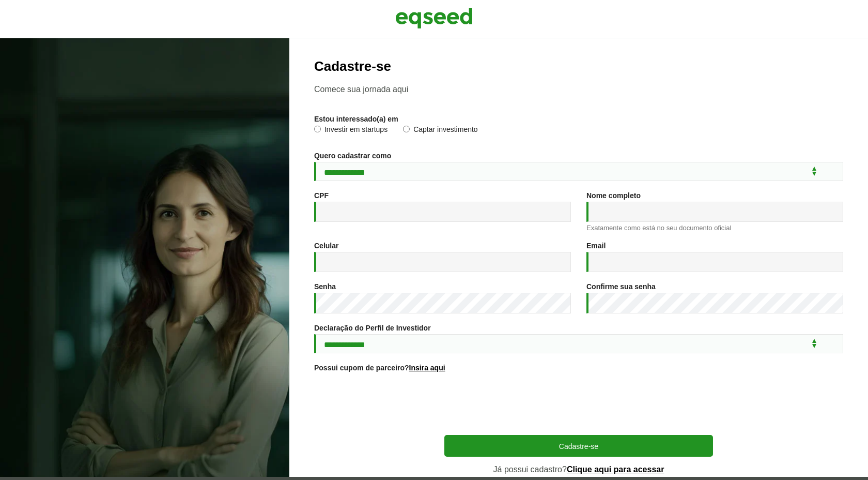 Image resolution: width=868 pixels, height=480 pixels. Describe the element at coordinates (621, 286) in the screenshot. I see `label: Confirme sua senha` at that location.